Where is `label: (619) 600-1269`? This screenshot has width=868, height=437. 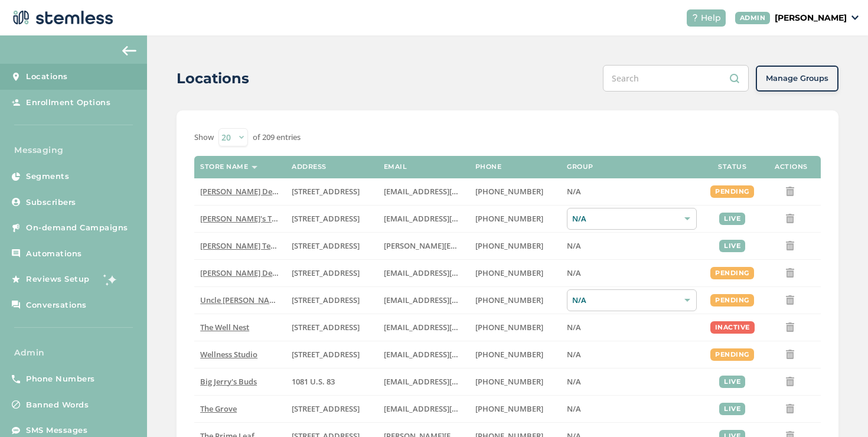
label: (619) 600-1269 is located at coordinates (515, 409).